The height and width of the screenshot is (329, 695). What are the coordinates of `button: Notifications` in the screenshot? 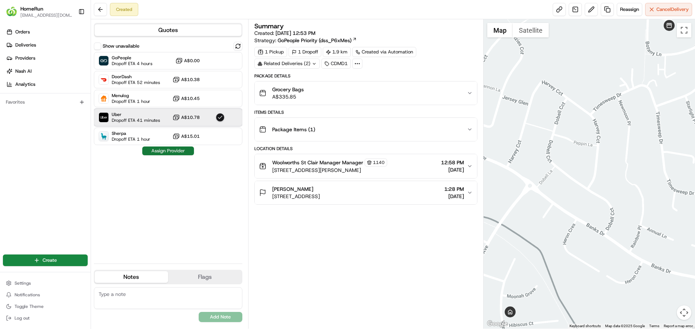 It's located at (45, 295).